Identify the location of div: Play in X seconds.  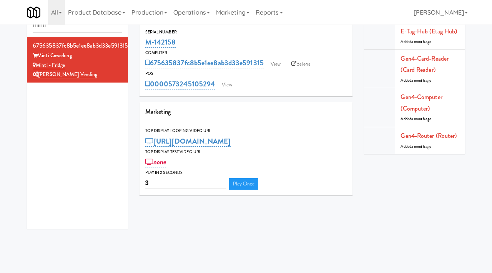
(246, 173).